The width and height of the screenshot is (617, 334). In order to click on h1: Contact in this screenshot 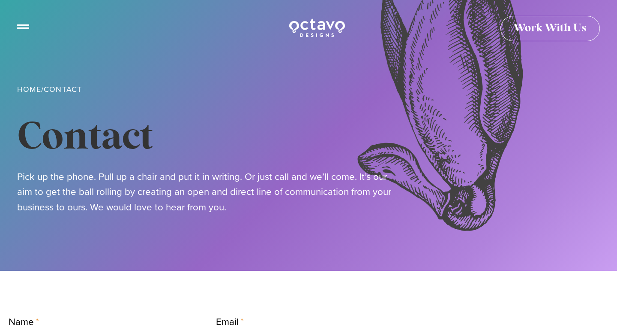, I will do `click(309, 138)`.